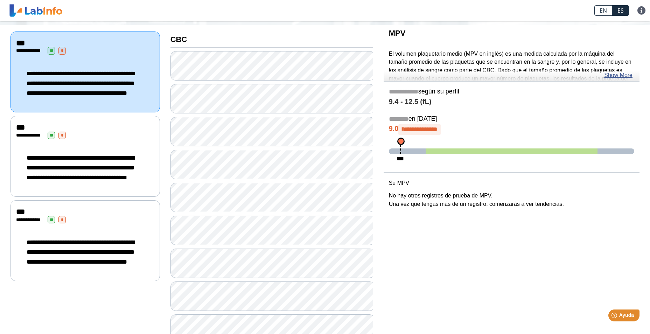 This screenshot has height=334, width=650. What do you see at coordinates (618, 75) in the screenshot?
I see `a: Show More` at bounding box center [618, 75].